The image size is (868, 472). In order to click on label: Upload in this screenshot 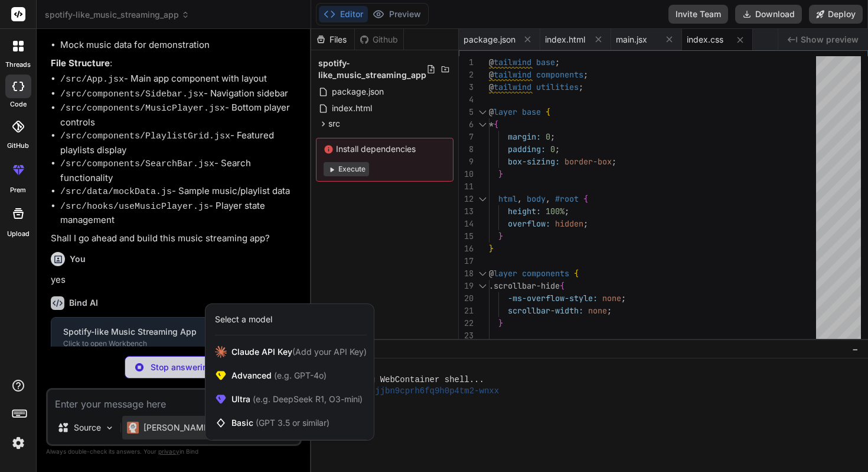, I will do `click(18, 234)`.